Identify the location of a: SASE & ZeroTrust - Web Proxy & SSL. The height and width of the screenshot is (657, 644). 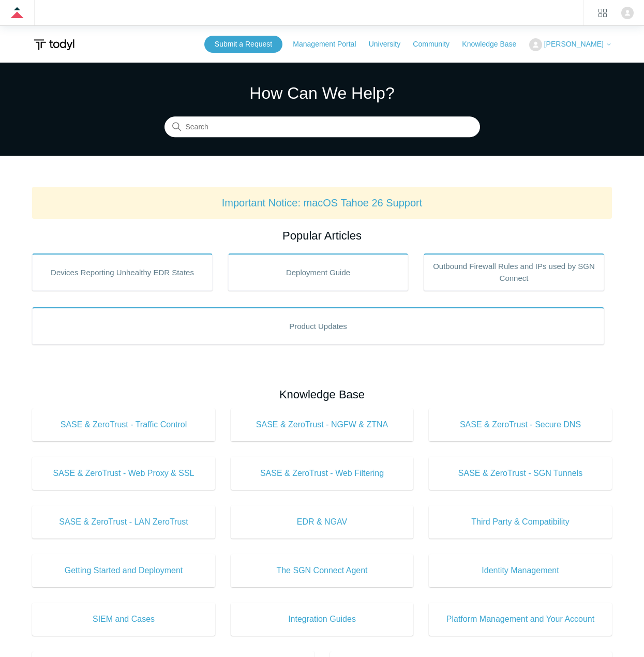
(124, 474).